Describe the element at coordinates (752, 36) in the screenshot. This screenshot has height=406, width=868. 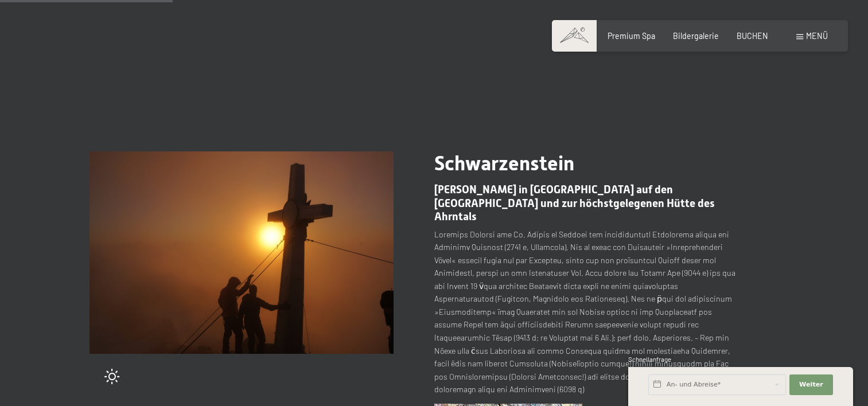
I see `span: BUCHEN` at that location.